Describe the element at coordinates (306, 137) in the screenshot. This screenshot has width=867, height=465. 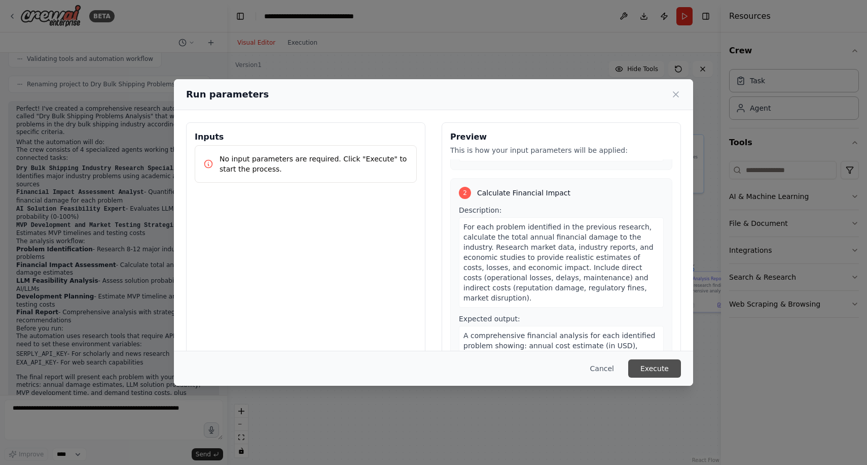
I see `h3: Inputs` at that location.